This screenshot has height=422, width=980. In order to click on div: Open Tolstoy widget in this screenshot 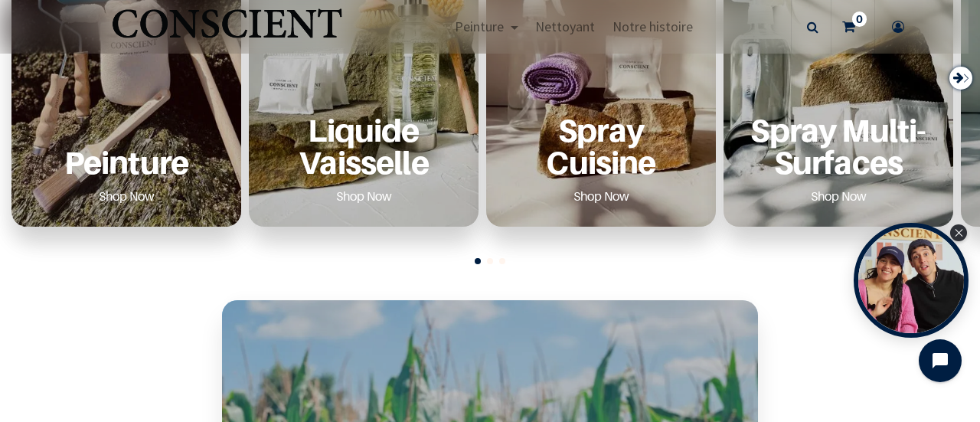, I will do `click(912, 280)`.